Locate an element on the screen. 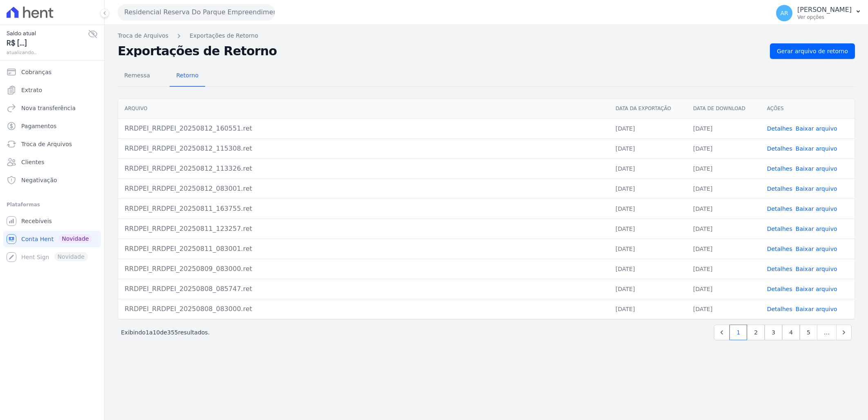 This screenshot has width=868, height=420. span: 10 is located at coordinates (156, 332).